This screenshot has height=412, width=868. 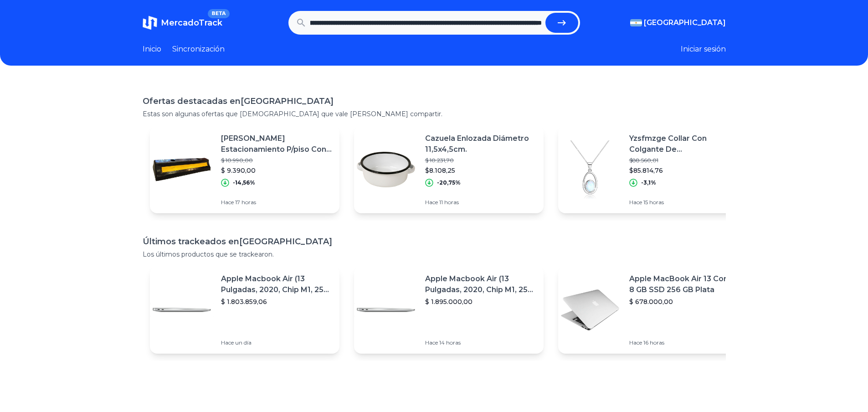 What do you see at coordinates (244, 302) in the screenshot?
I see `font: $ 1.803.859,06` at bounding box center [244, 302].